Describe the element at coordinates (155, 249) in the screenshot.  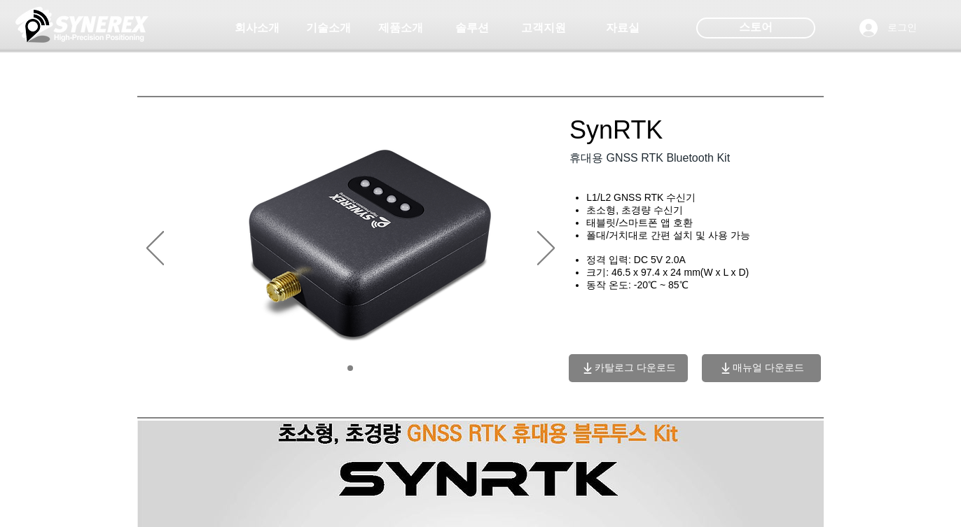
I see `button: 이전` at that location.